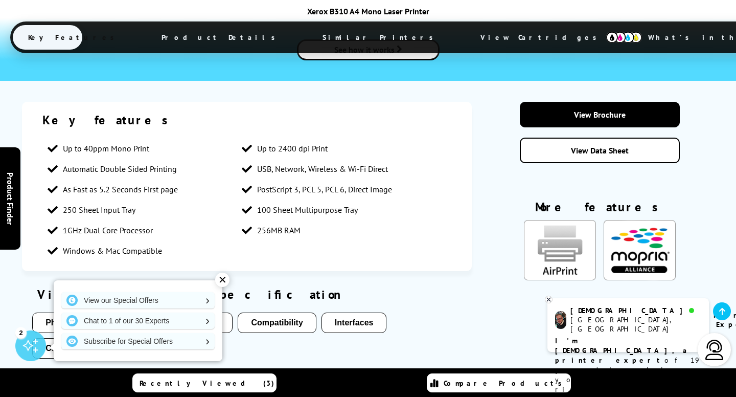 The image size is (736, 397). I want to click on span: Product Details, so click(221, 37).